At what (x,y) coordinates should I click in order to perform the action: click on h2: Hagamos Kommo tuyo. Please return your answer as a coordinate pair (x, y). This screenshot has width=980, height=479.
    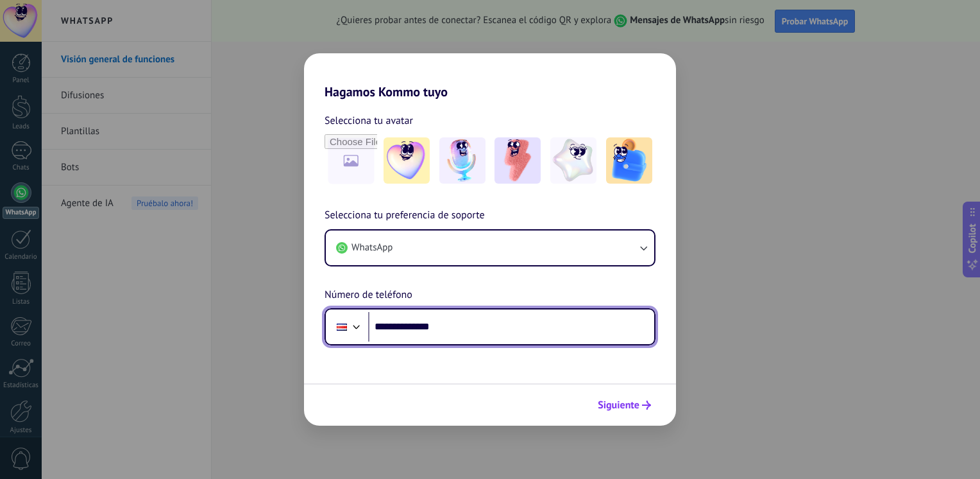
    Looking at the image, I should click on (490, 77).